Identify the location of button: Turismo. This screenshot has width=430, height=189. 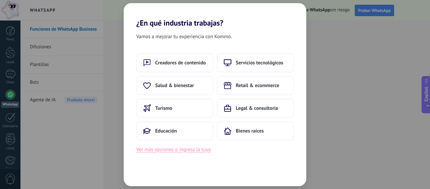
(175, 108).